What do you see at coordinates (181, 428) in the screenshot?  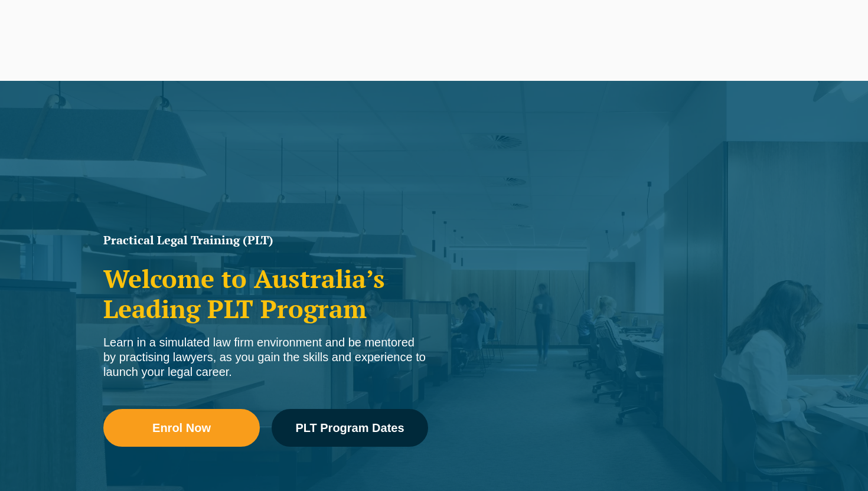 I see `a: Enrol Now` at bounding box center [181, 428].